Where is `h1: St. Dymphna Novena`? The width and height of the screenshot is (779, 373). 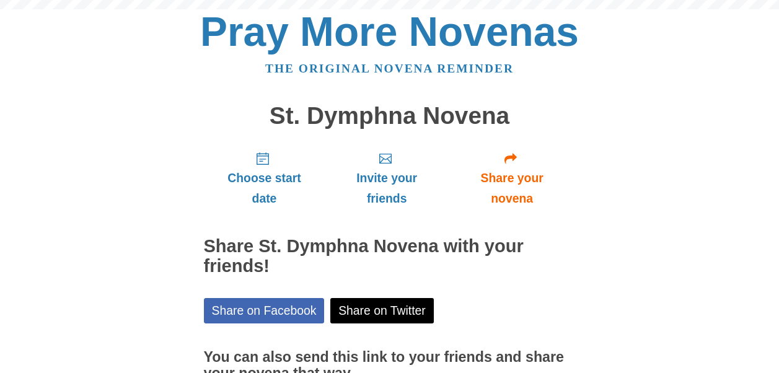
h1: St. Dymphna Novena is located at coordinates (390, 116).